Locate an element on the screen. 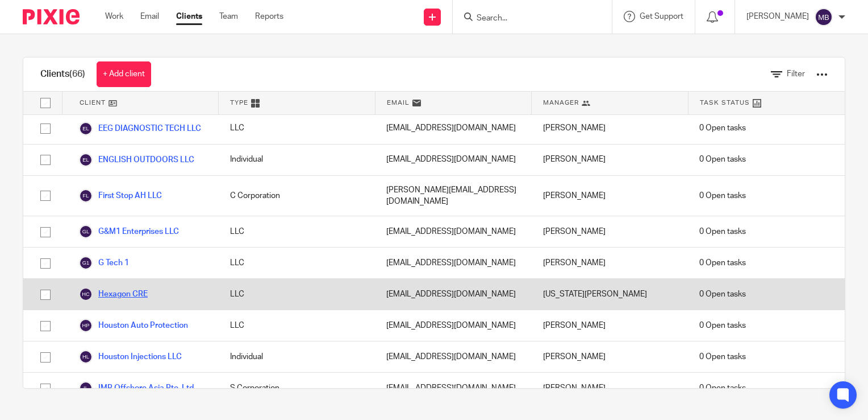 The image size is (868, 420). span: (66) is located at coordinates (78, 74).